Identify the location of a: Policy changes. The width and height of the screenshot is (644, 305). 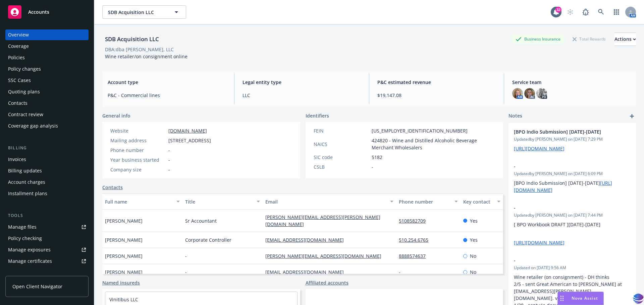
(47, 69).